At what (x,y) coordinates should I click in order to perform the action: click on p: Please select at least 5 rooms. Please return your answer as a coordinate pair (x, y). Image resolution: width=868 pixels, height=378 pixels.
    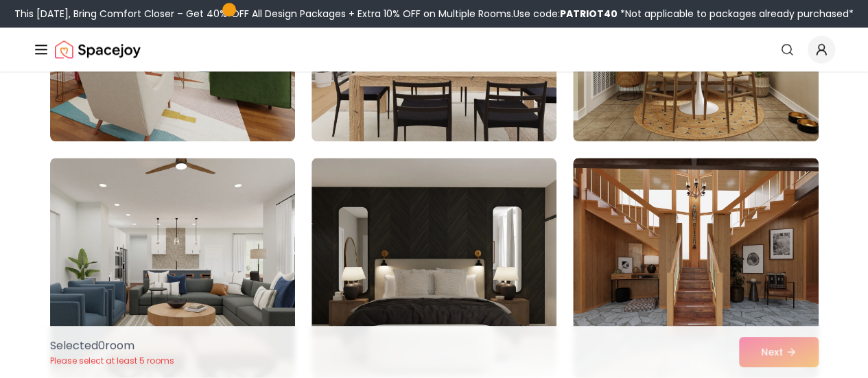
    Looking at the image, I should click on (112, 361).